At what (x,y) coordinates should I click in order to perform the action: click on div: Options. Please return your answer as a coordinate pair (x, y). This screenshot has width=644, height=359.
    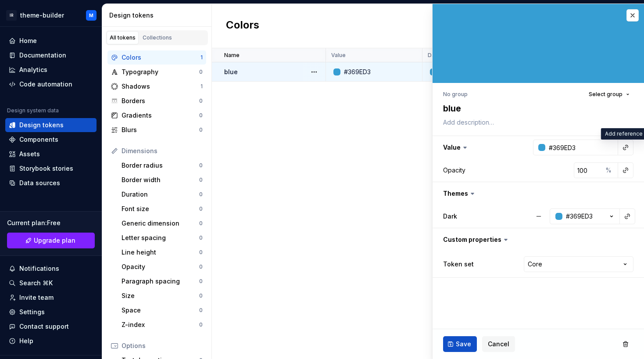
    Looking at the image, I should click on (162, 346).